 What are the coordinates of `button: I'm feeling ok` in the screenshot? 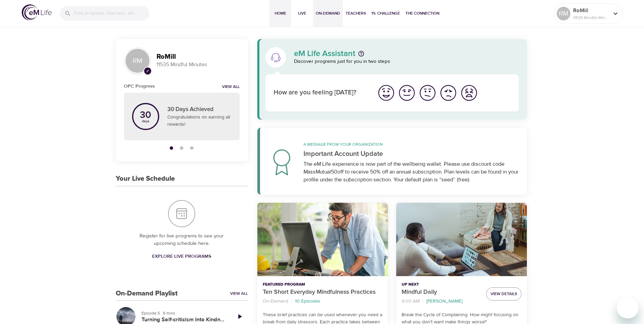 It's located at (427, 93).